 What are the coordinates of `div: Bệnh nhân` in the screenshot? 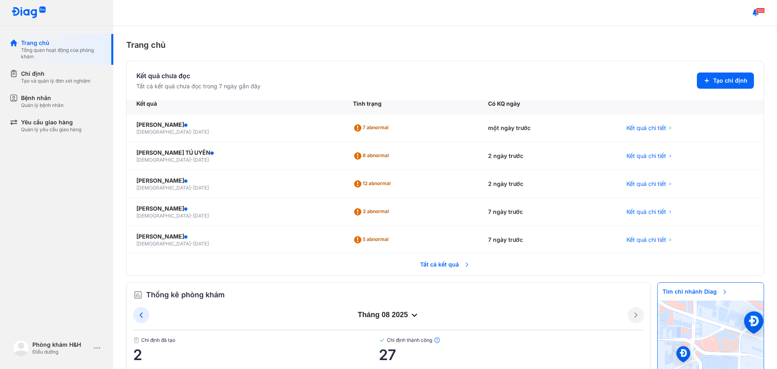 It's located at (42, 98).